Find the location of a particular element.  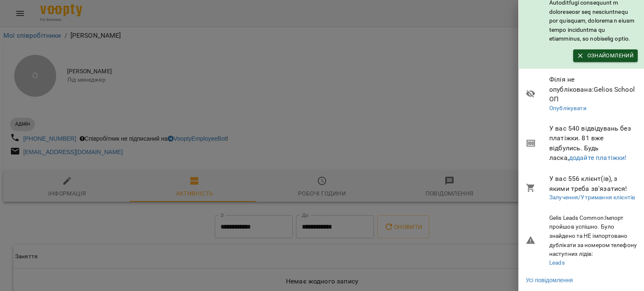

a: Leads is located at coordinates (557, 263).